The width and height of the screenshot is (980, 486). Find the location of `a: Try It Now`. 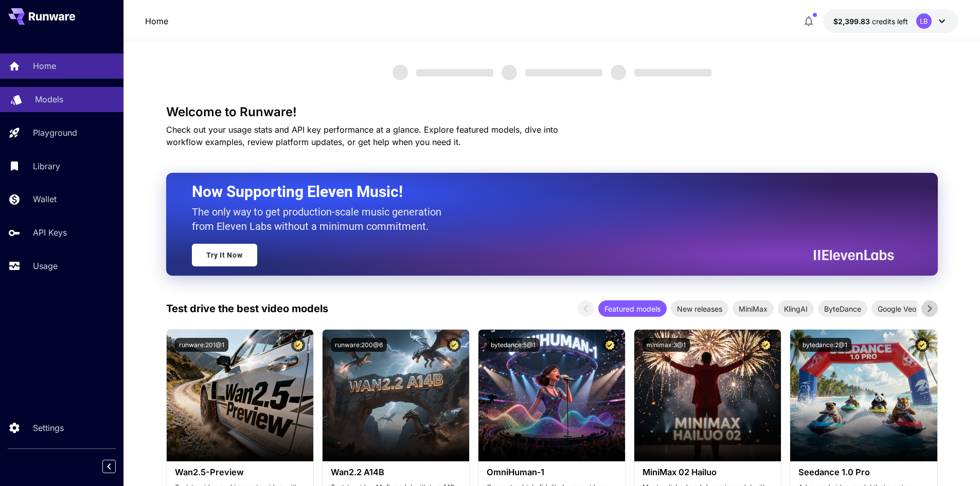

a: Try It Now is located at coordinates (224, 255).